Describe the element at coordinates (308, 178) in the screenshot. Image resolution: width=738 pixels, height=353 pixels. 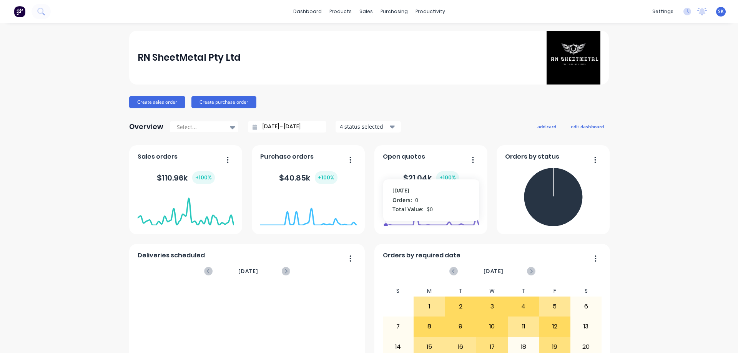
I see `div: $ 40.85k` at that location.